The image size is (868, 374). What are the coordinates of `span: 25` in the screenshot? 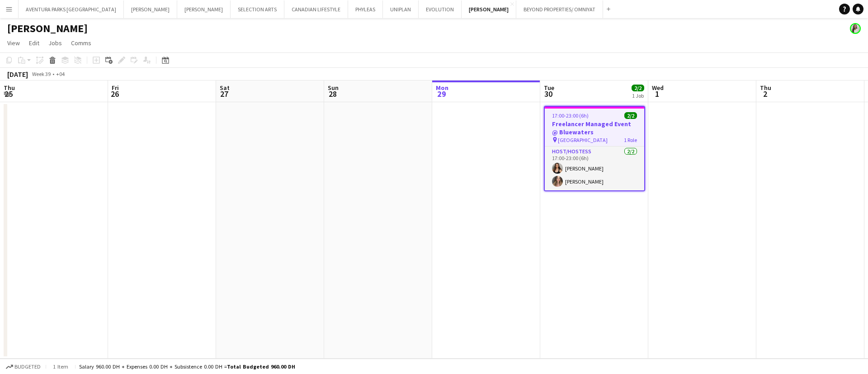 It's located at (9, 93).